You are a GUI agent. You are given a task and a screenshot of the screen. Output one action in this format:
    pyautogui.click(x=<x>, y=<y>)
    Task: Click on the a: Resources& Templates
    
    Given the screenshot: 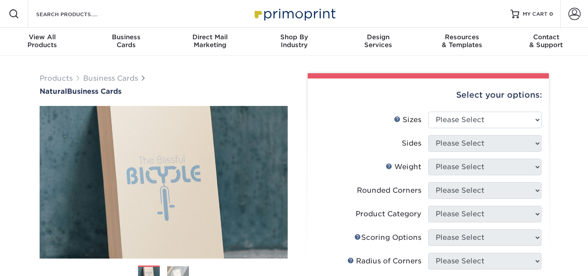 What is the action you would take?
    pyautogui.click(x=462, y=42)
    